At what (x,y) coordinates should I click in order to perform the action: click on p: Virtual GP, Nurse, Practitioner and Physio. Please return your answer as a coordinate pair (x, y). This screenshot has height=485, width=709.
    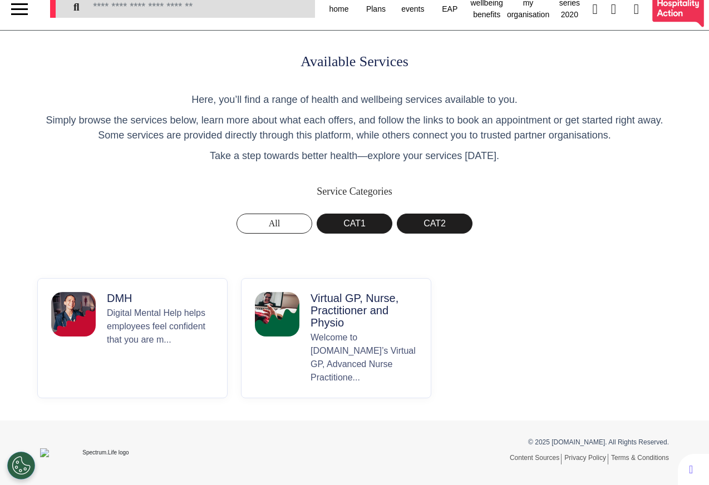
    Looking at the image, I should click on (364, 310).